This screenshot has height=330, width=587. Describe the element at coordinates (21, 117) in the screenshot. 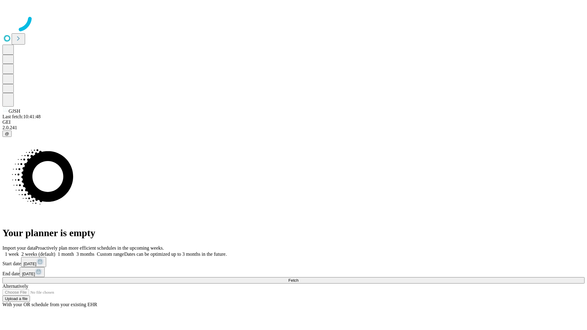

I see `span: Last fetch: 10:41:48` at that location.